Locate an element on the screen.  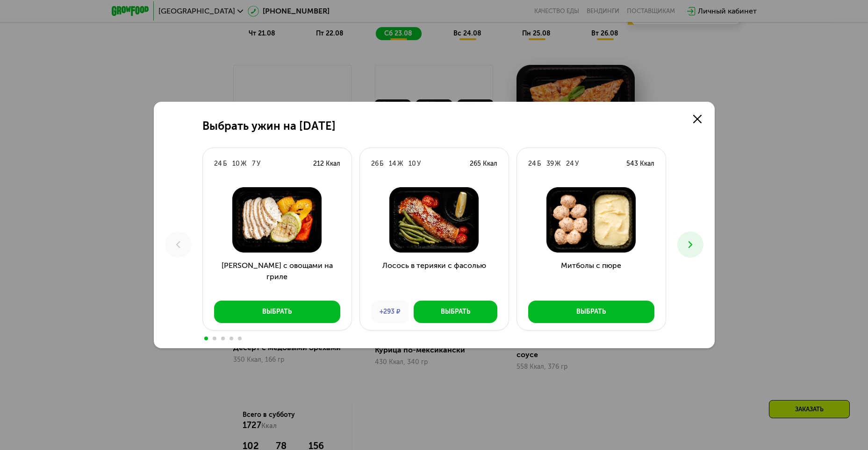
img: Митболы с пюре is located at coordinates (591, 220).